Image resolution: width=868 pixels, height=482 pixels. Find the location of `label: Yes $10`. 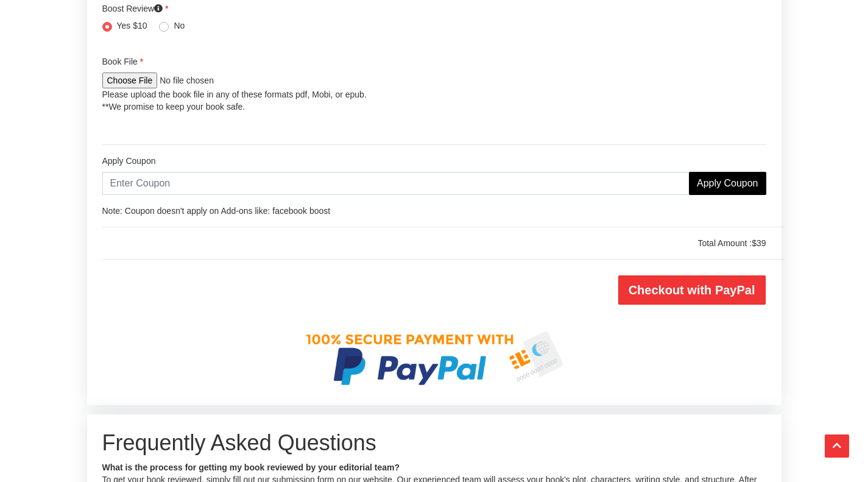

label: Yes $10 is located at coordinates (132, 25).